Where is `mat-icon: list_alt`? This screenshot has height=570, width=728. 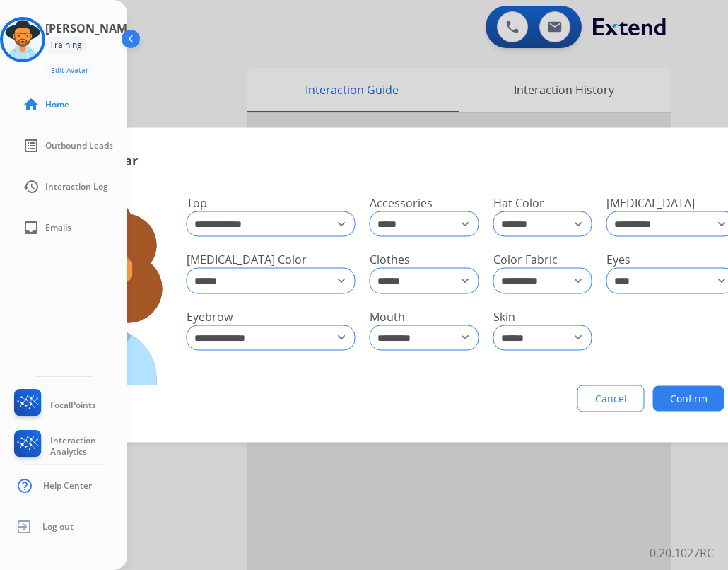
mat-icon: list_alt is located at coordinates (31, 146).